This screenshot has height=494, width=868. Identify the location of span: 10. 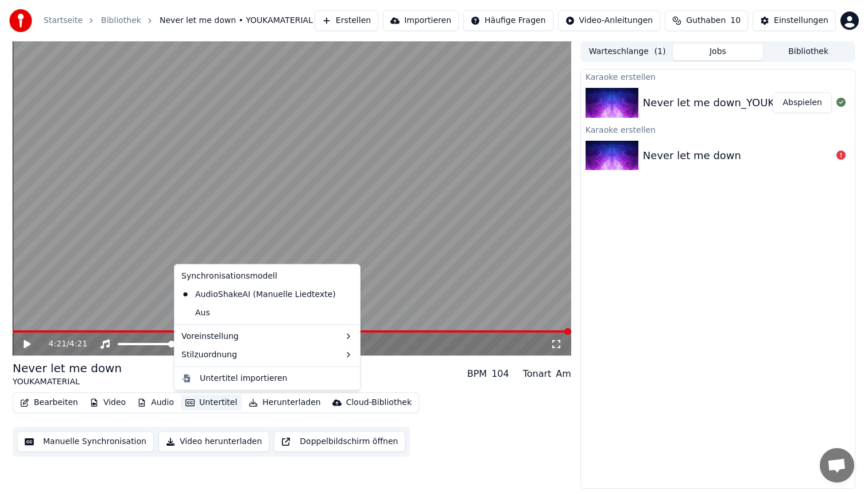
(736, 20).